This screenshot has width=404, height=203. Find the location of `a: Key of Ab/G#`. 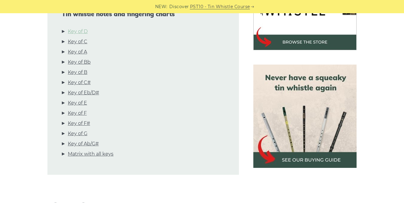

a: Key of Ab/G# is located at coordinates (83, 144).